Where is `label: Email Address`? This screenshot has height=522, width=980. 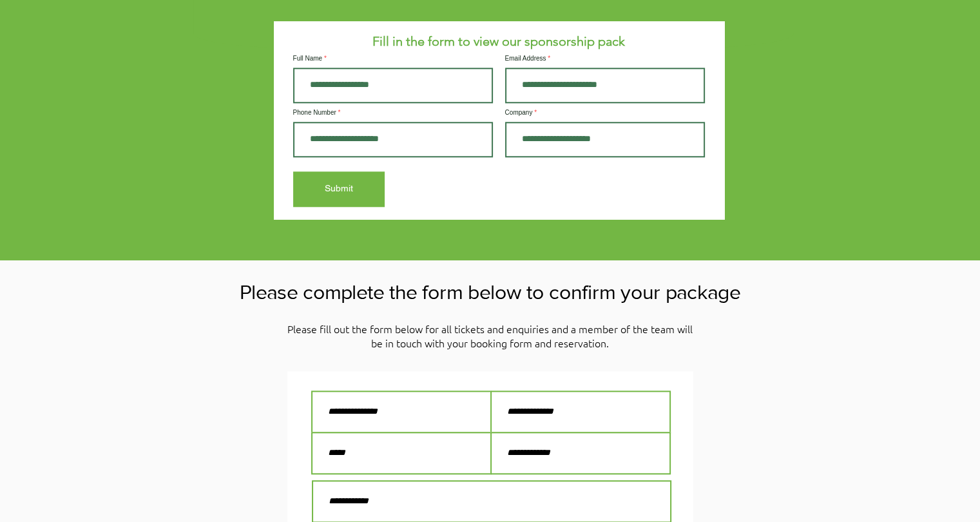 label: Email Address is located at coordinates (605, 59).